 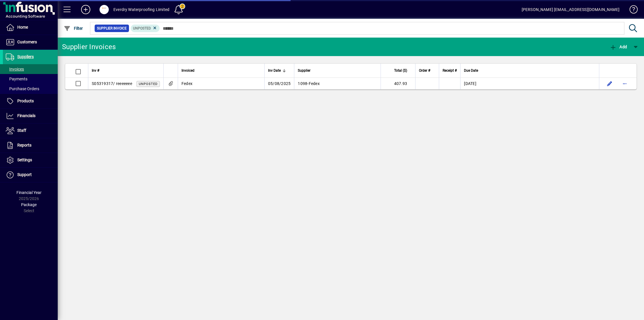 I want to click on a: Customers, so click(x=30, y=42).